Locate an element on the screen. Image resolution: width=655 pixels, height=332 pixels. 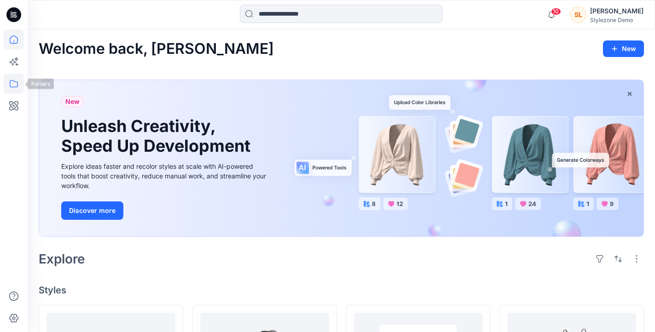
h2: Explore is located at coordinates (62, 259).